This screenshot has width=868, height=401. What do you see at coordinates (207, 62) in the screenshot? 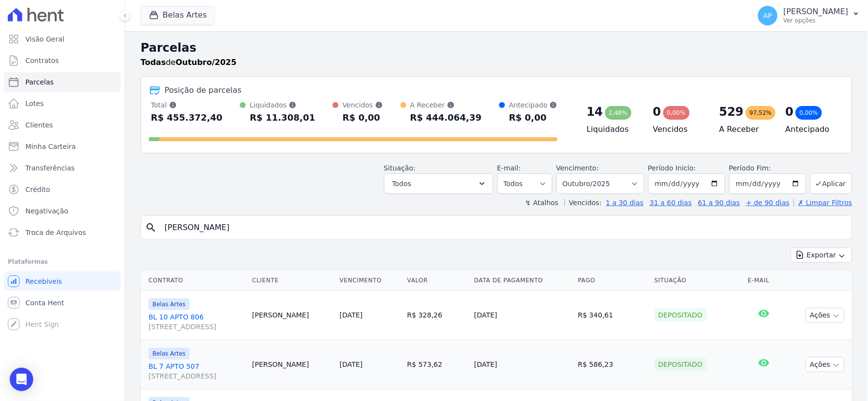
I see `strong: Outubro/2025` at bounding box center [207, 62].